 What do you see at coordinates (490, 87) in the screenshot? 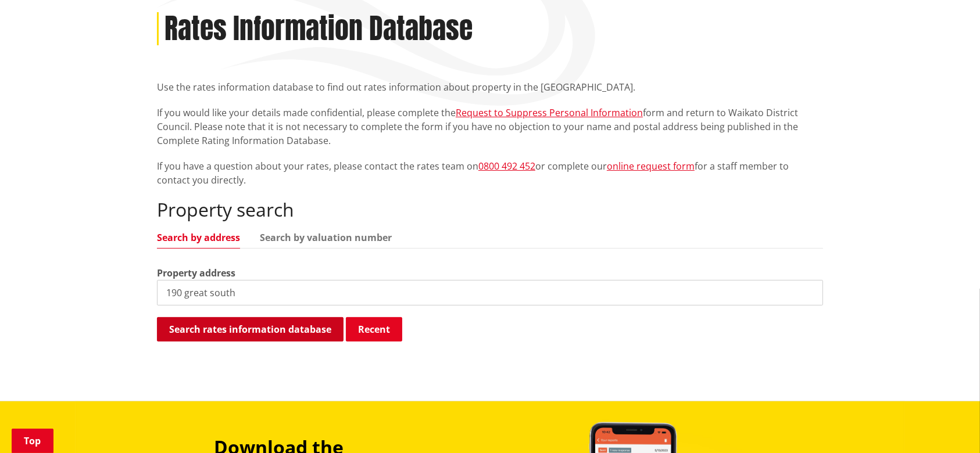
I see `p: Use the rates information database to find out rates information about property in the [GEOGRAPHI...` at bounding box center [490, 87].